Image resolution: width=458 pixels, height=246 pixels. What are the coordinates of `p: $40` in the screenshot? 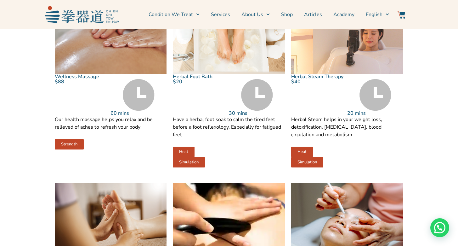 It's located at (319, 82).